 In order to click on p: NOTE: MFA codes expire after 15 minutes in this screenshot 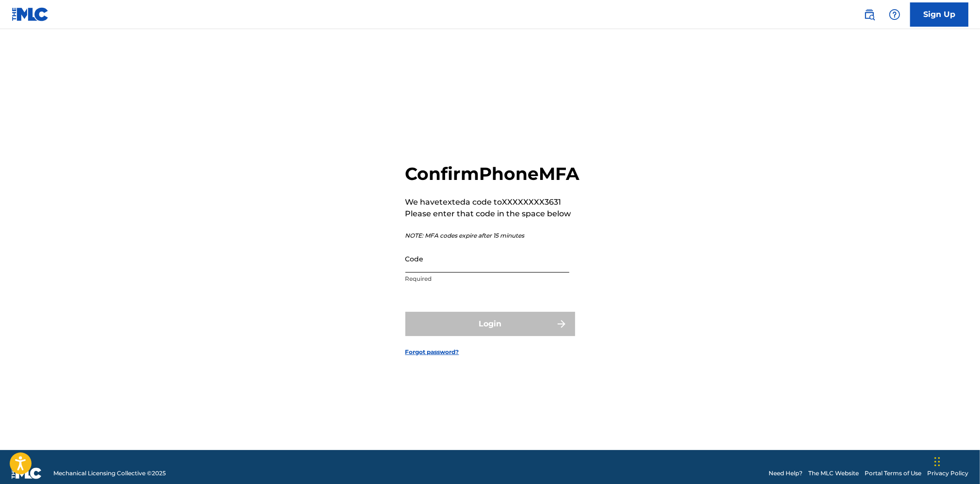, I will do `click(492, 235)`.